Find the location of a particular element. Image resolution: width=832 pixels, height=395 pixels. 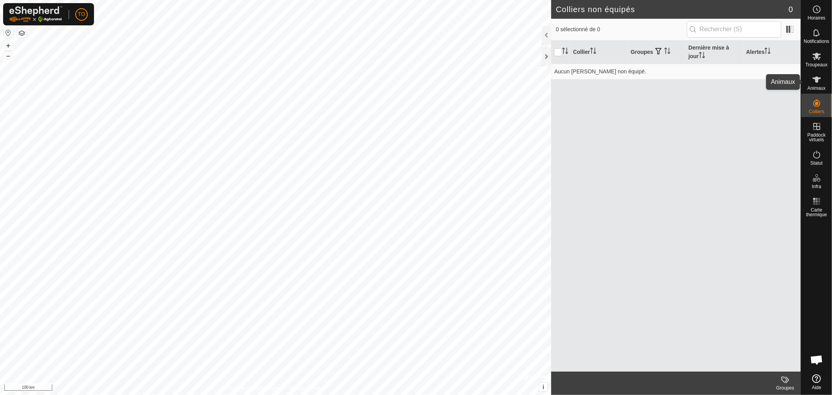

span: Statut is located at coordinates (816, 163).